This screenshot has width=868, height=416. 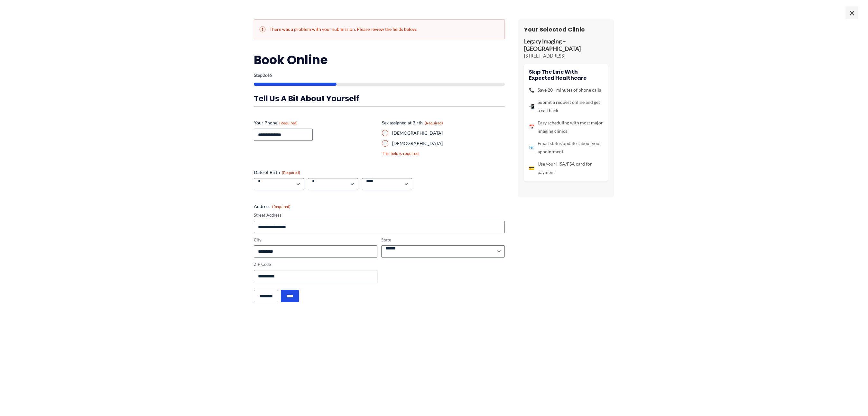 I want to click on label: ZIP Code, so click(x=315, y=264).